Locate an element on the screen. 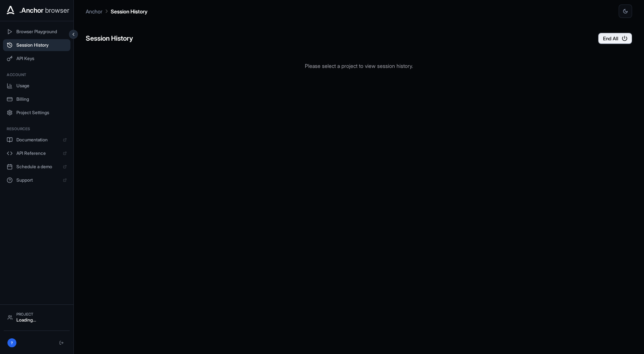  span: Support is located at coordinates (38, 180).